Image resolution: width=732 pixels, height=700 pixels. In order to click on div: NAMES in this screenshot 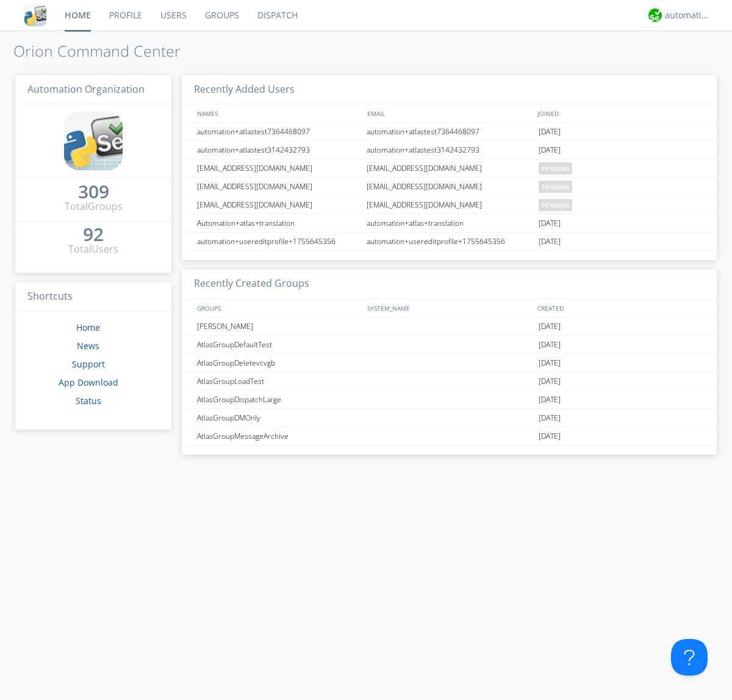, I will do `click(277, 113)`.